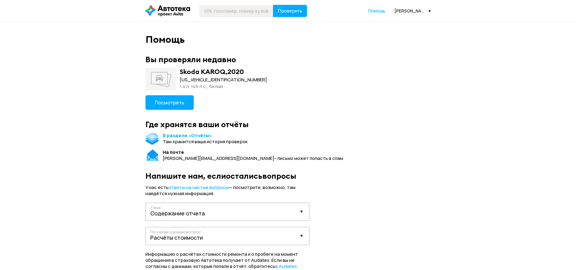 The width and height of the screenshot is (576, 270). What do you see at coordinates (290, 11) in the screenshot?
I see `button: Проверить` at bounding box center [290, 11].